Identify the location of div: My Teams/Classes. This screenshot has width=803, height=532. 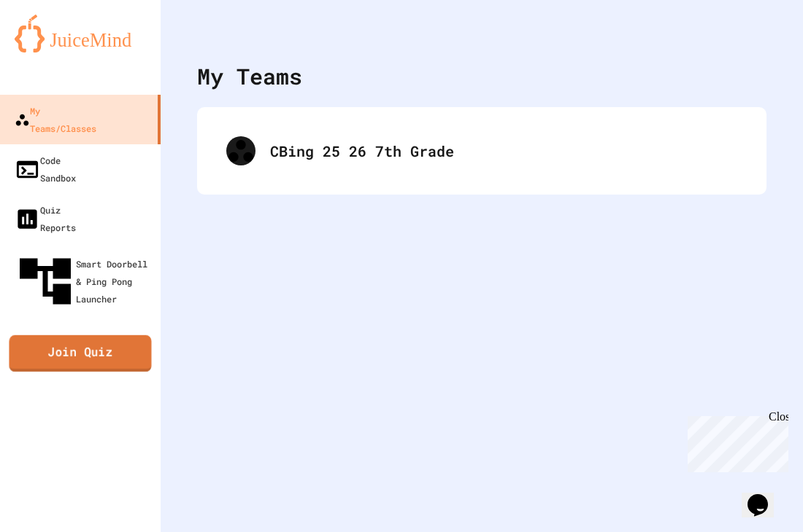
(55, 120).